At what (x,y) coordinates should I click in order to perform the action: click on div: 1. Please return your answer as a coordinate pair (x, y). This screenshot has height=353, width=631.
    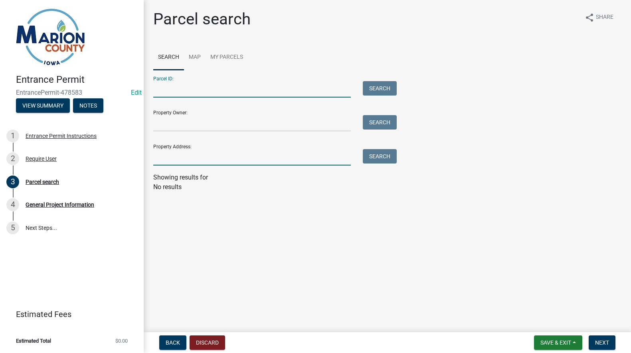
    Looking at the image, I should click on (13, 136).